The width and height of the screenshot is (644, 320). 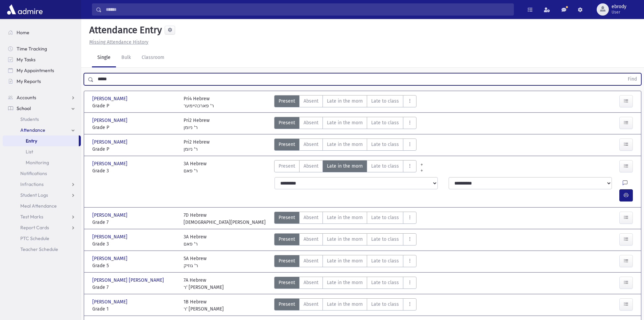 I want to click on a: My Tasks, so click(x=41, y=60).